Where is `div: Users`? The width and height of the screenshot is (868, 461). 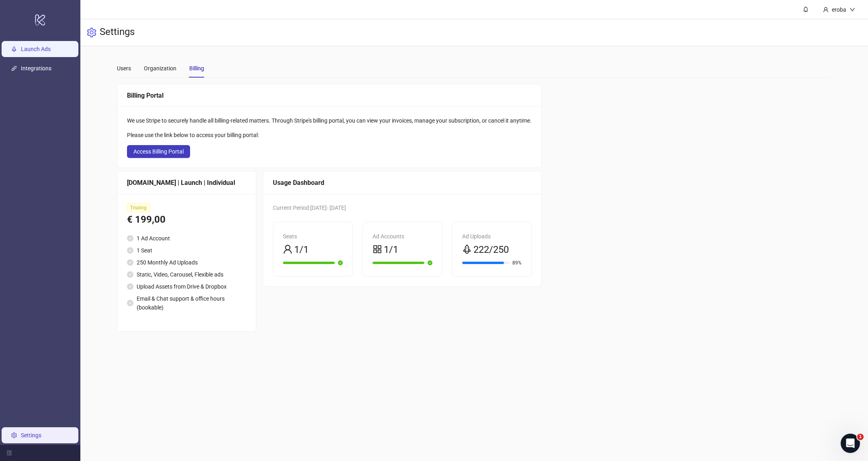 div: Users is located at coordinates (124, 68).